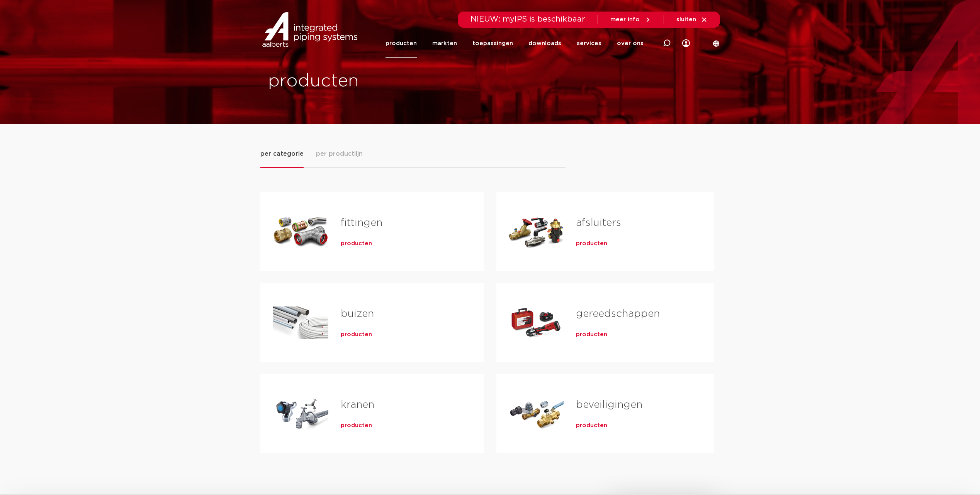  I want to click on a: fittingen, so click(362, 223).